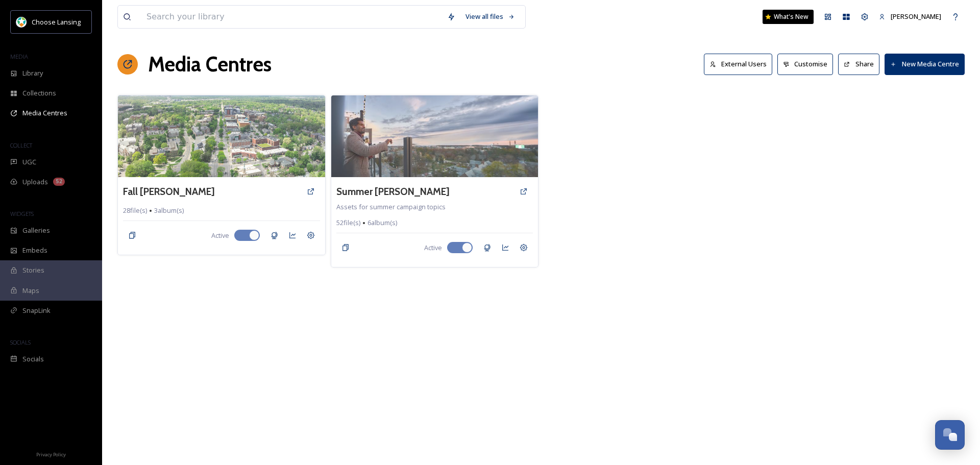  I want to click on a: What's New, so click(788, 16).